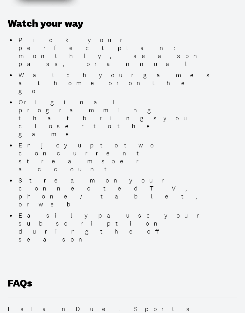  Describe the element at coordinates (116, 119) in the screenshot. I see `li: Original programming that brings you closer to the game` at that location.